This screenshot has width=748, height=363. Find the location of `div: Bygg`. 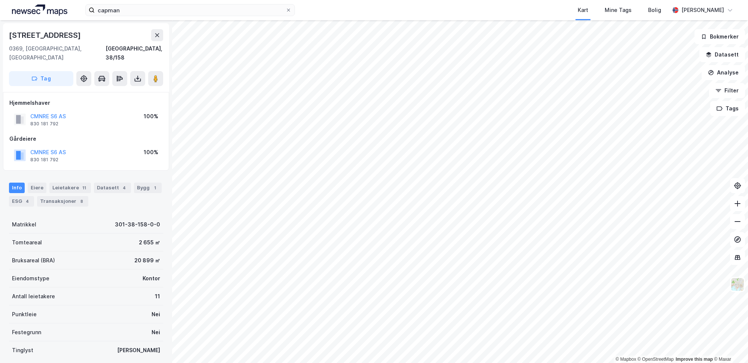

div: Bygg is located at coordinates (148, 188).